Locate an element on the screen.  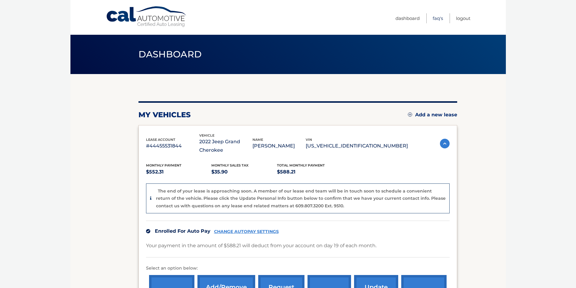
a: CHANGE AUTOPAY SETTINGS is located at coordinates (247, 232).